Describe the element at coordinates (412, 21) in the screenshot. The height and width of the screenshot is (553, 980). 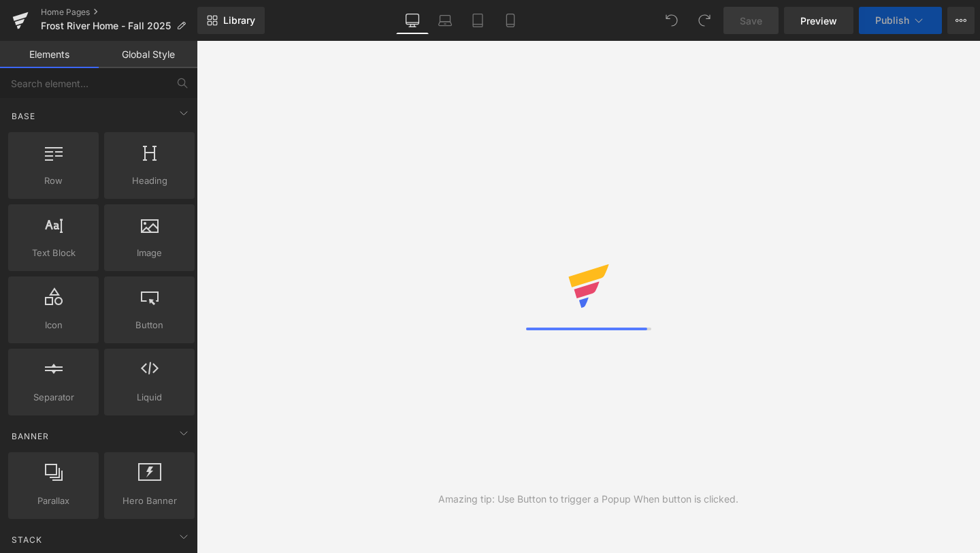
I see `a: Desktop` at that location.